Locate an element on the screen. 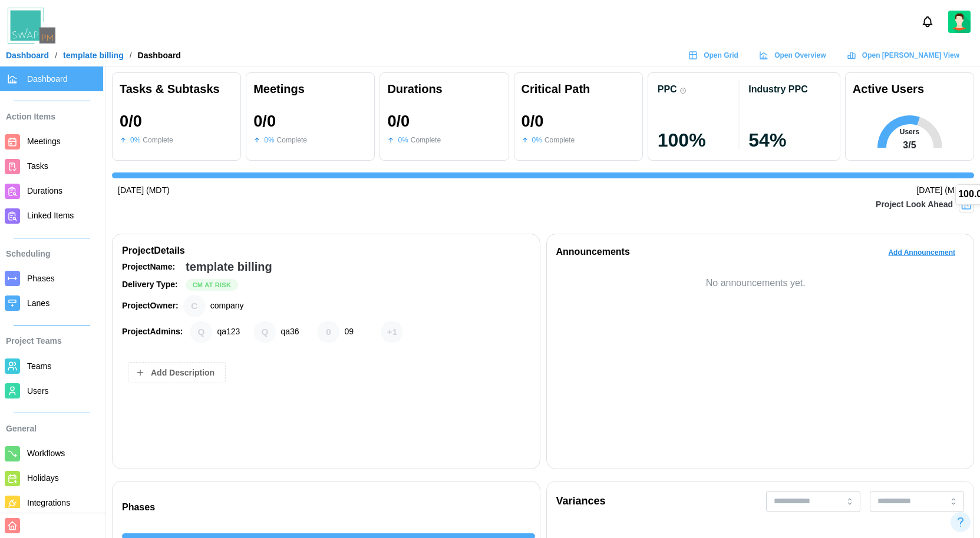  span: Lanes is located at coordinates (39, 303).